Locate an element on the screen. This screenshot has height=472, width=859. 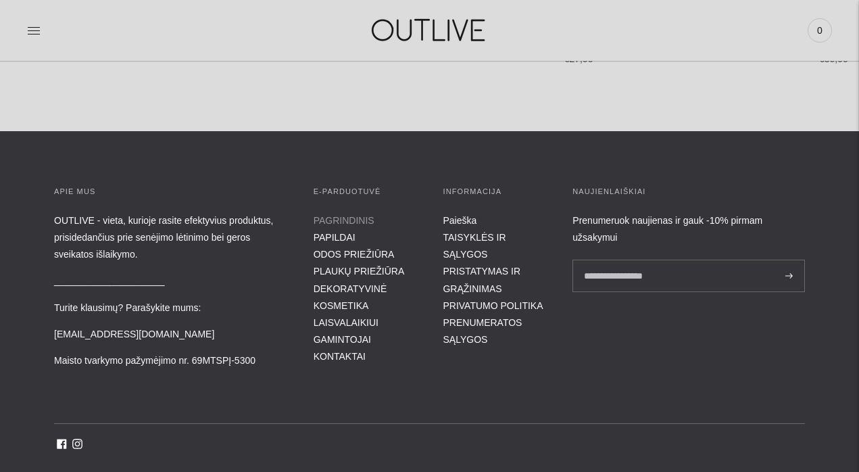
a: PRENUMERATOS SĄLYGOS is located at coordinates (482, 330).